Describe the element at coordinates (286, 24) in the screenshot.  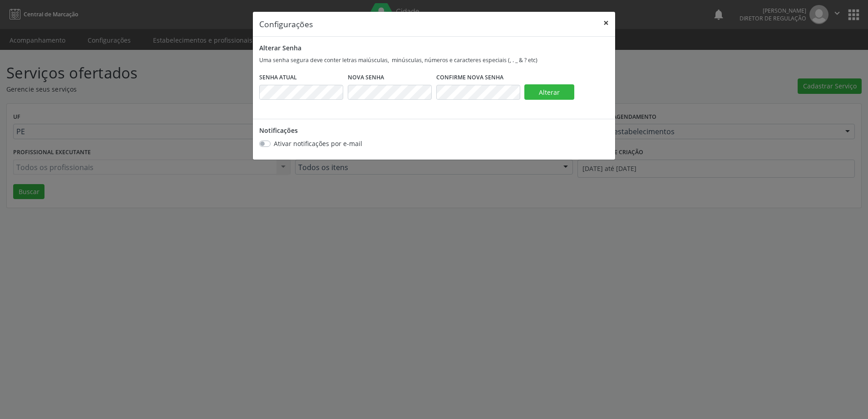
I see `h5: Configurações` at that location.